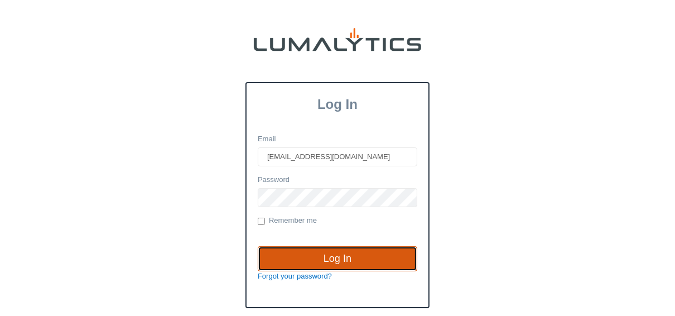  I want to click on input: Email, so click(338, 157).